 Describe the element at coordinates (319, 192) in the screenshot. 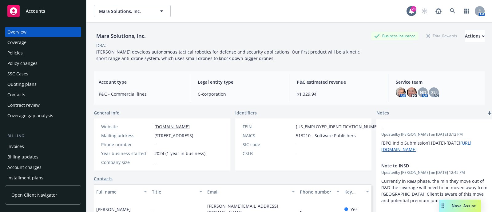

I see `button: Phone number` at that location.